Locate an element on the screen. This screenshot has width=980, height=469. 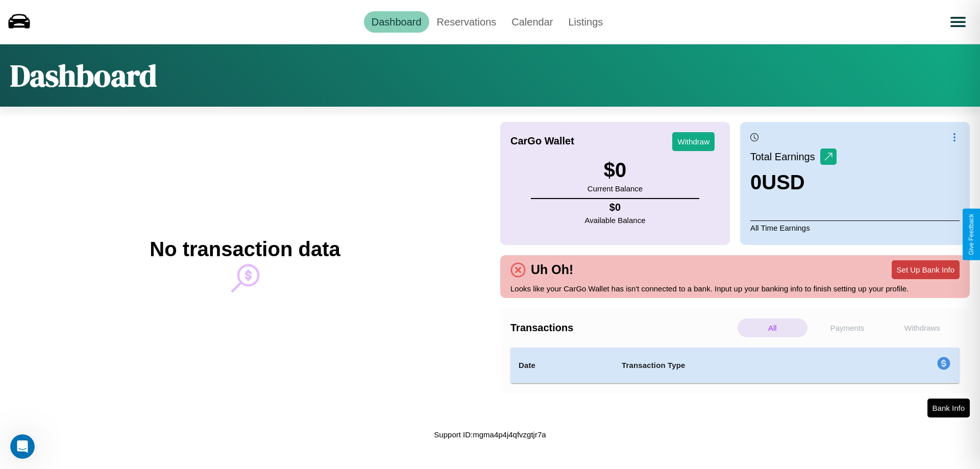
p: Looks like your CarGo Wallet has isn't connected to a bank. Input up your banking info to finish ... is located at coordinates (735, 288).